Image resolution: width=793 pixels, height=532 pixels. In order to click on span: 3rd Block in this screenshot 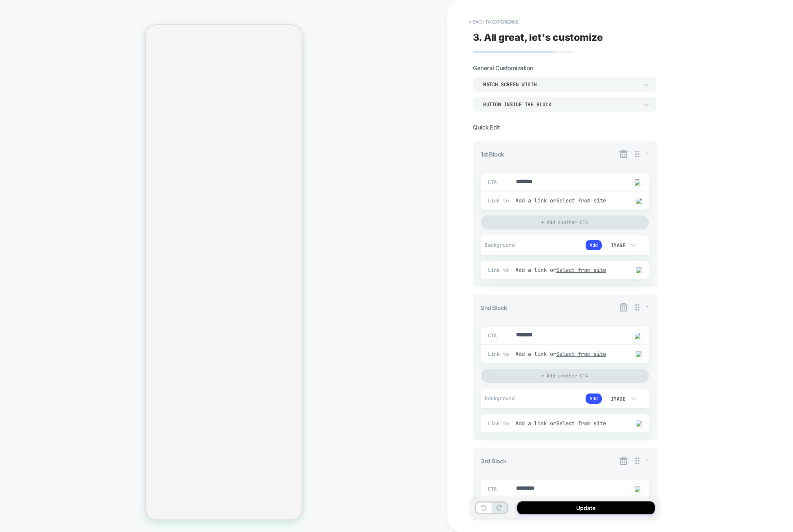, I will do `click(494, 461)`.